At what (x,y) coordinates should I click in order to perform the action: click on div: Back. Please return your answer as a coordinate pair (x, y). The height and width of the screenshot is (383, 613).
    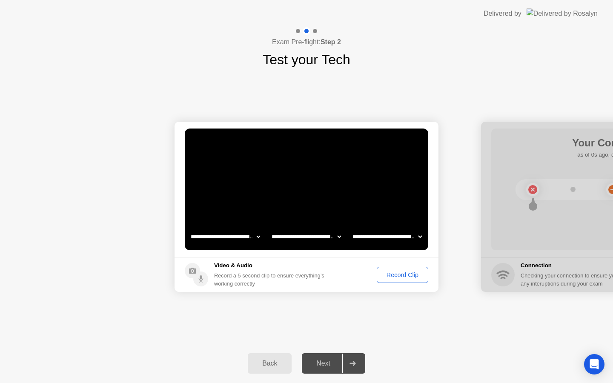
    Looking at the image, I should click on (269, 364).